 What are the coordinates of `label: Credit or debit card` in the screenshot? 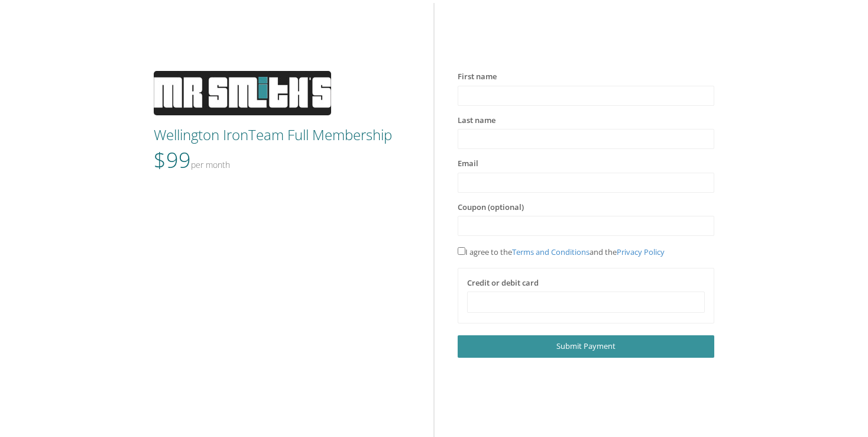 It's located at (503, 284).